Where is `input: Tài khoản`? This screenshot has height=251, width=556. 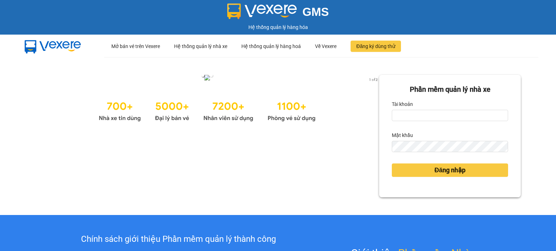
input: Tài khoản is located at coordinates (450, 115).